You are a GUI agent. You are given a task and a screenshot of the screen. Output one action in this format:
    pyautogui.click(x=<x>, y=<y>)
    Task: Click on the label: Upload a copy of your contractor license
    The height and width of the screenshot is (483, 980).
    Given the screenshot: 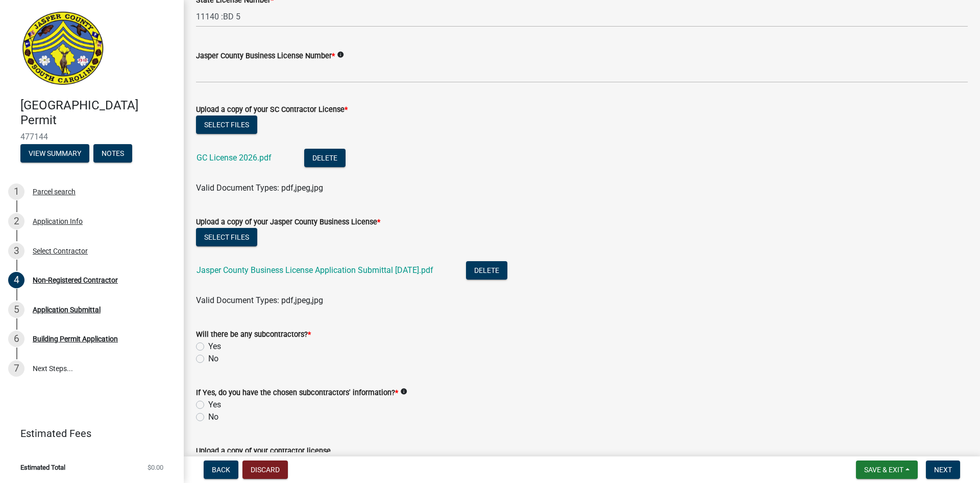 What is the action you would take?
    pyautogui.click(x=263, y=451)
    